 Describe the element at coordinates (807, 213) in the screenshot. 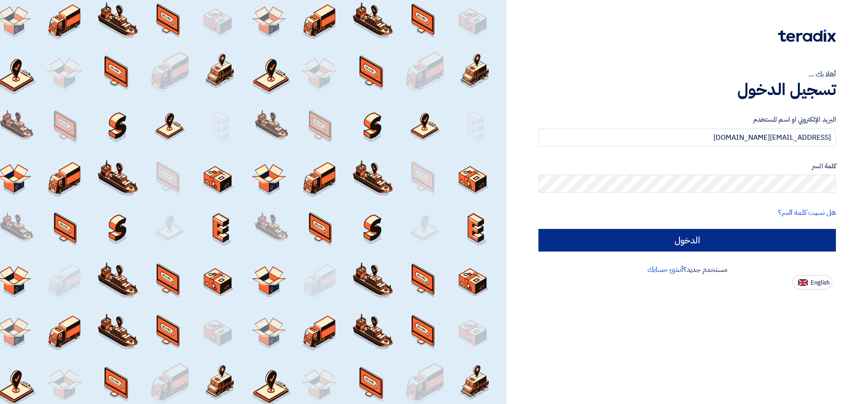

I see `a: هل نسيت كلمة السر؟` at that location.